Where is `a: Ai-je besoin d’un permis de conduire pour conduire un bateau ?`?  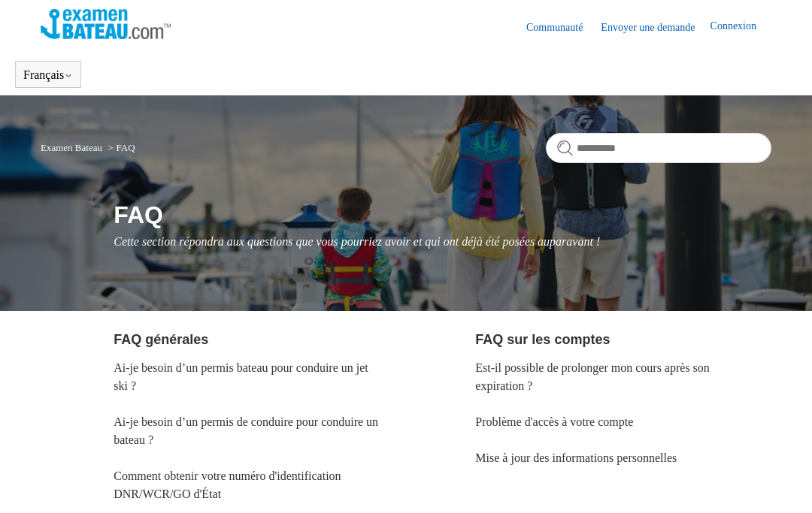
a: Ai-je besoin d’un permis de conduire pour conduire un bateau ? is located at coordinates (246, 431).